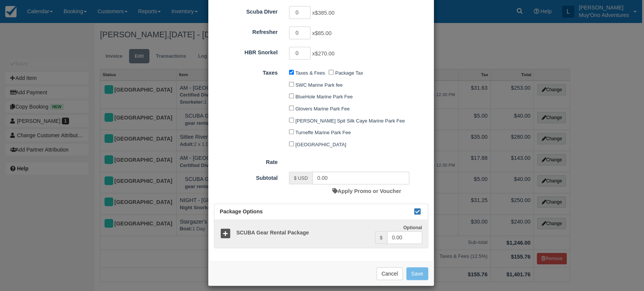 Image resolution: width=644 pixels, height=291 pixels. Describe the element at coordinates (245, 161) in the screenshot. I see `label: Rate` at that location.